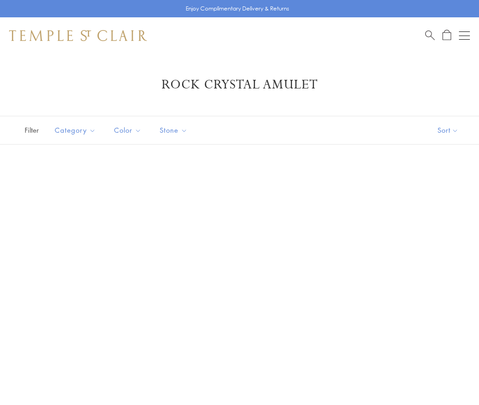  Describe the element at coordinates (175, 130) in the screenshot. I see `span: Stone` at that location.